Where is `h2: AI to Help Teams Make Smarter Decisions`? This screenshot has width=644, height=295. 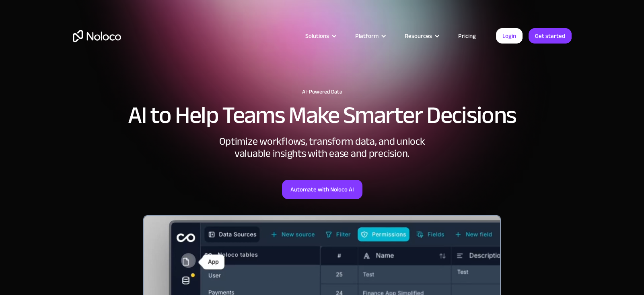 h2: AI to Help Teams Make Smarter Decisions is located at coordinates (322, 115).